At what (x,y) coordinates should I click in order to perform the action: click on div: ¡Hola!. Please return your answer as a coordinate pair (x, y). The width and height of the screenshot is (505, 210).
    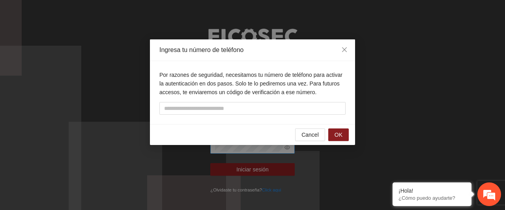
    Looking at the image, I should click on (432, 191).